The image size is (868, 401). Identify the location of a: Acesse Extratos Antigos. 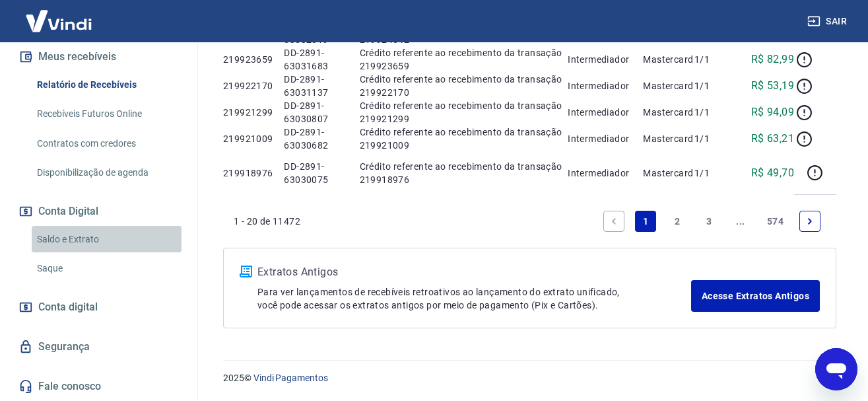
(756, 296).